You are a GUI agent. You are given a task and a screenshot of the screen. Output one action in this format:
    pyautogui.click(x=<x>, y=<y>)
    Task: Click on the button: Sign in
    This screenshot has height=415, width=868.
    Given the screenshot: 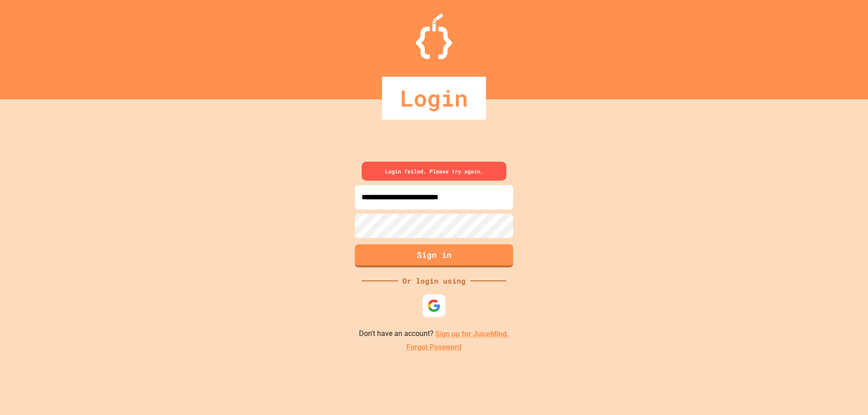 What is the action you would take?
    pyautogui.click(x=434, y=256)
    